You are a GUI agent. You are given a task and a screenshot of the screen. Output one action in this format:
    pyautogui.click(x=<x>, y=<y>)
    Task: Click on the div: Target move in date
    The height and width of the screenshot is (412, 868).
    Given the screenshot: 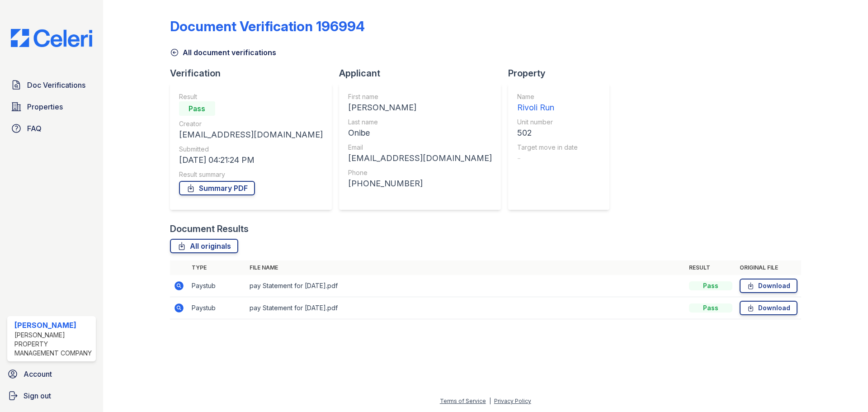 What is the action you would take?
    pyautogui.click(x=547, y=148)
    